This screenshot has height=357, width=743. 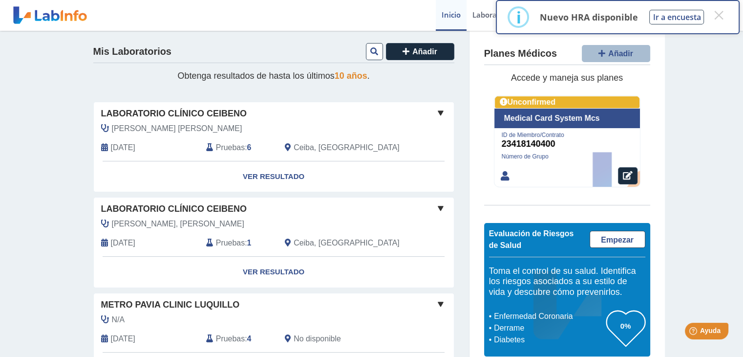 I want to click on span: Evaluación de Riesgos de Salud, so click(x=532, y=239).